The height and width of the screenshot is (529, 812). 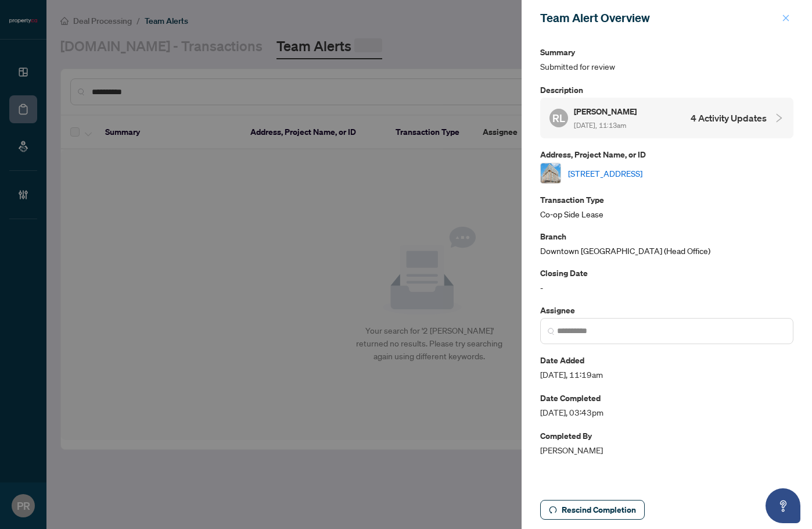 I want to click on span: Submitted for review, so click(x=667, y=66).